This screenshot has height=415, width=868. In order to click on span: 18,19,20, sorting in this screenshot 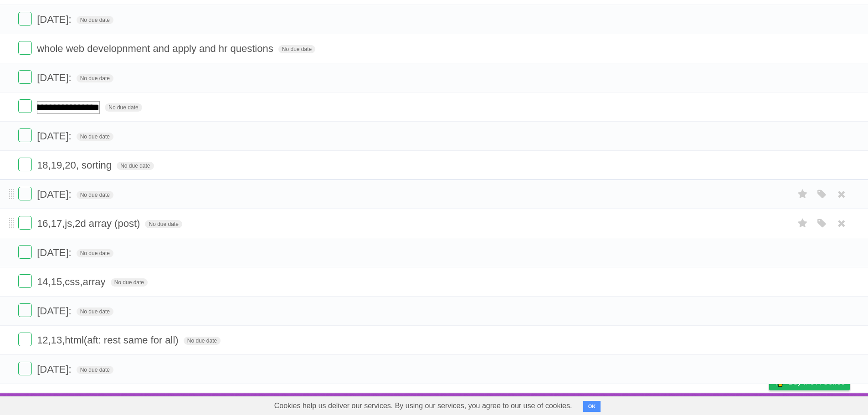, I will do `click(75, 165)`.